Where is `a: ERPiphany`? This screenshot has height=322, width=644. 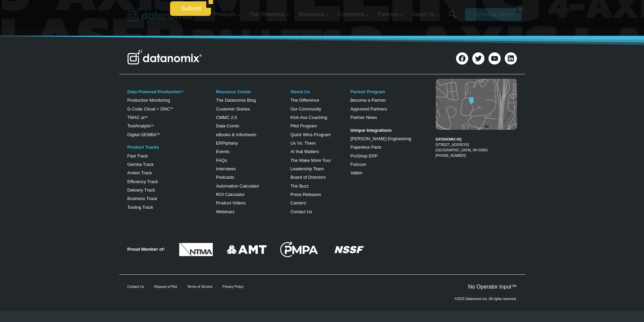 a: ERPiphany is located at coordinates (227, 143).